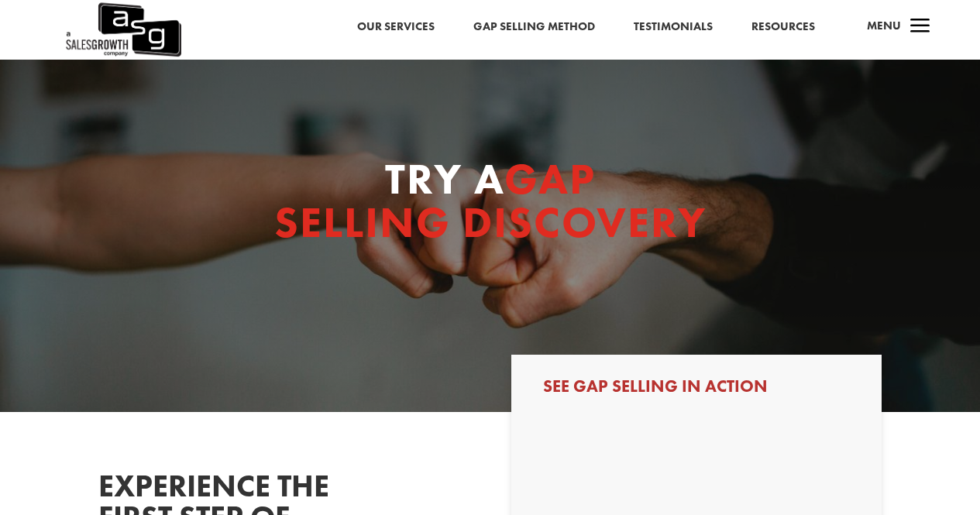 This screenshot has width=980, height=515. I want to click on span: a, so click(920, 27).